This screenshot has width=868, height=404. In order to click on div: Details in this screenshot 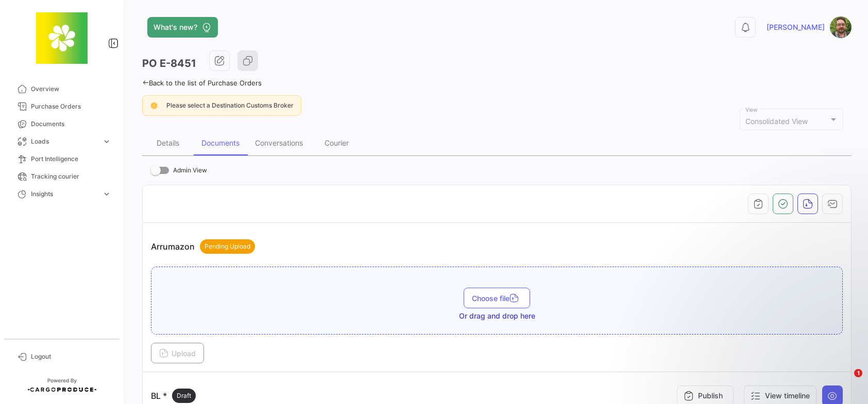, I will do `click(168, 143)`.